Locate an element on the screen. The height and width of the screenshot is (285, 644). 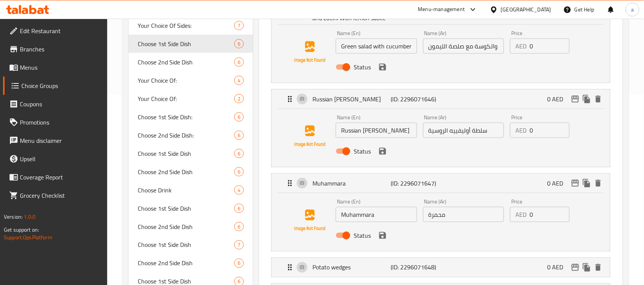
p: (ID: 2296071647) is located at coordinates (416, 183).